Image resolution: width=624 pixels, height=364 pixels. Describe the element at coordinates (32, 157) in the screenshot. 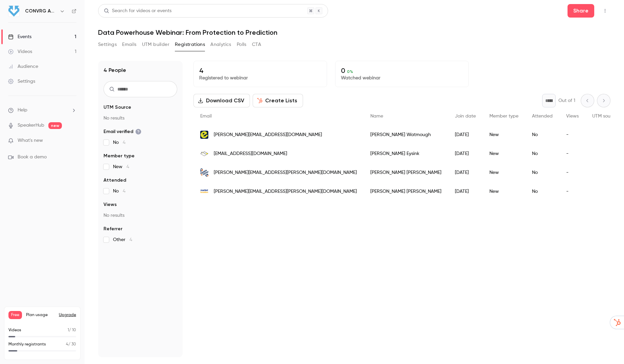

I see `span: Book a demo` at that location.